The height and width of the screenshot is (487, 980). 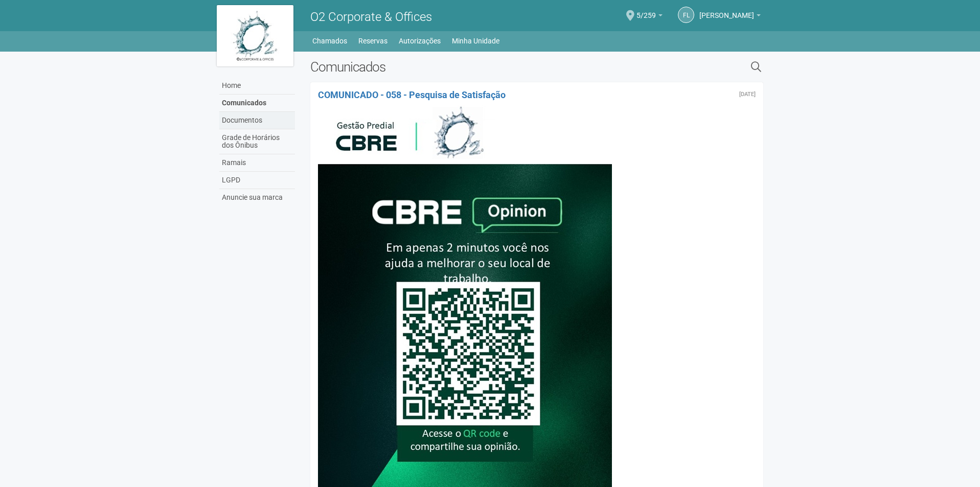 I want to click on a: Comunicados, so click(x=257, y=103).